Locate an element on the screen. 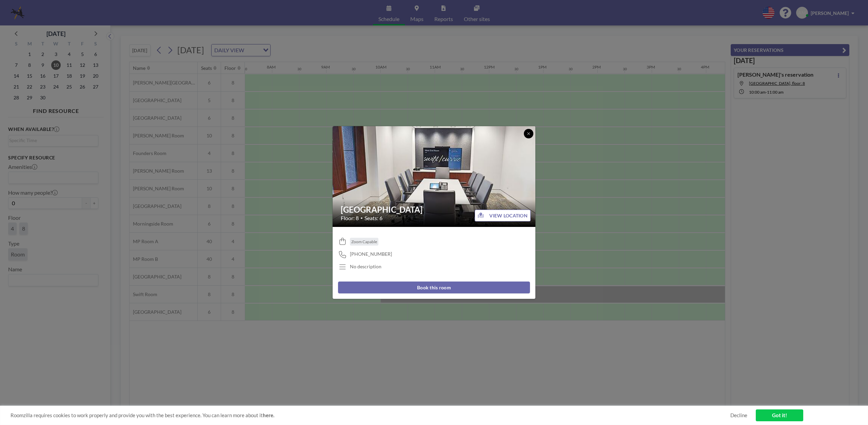  span: Roomzilla requires cookies to work properly and provide you with the best experience. You can lea... is located at coordinates (370, 415).